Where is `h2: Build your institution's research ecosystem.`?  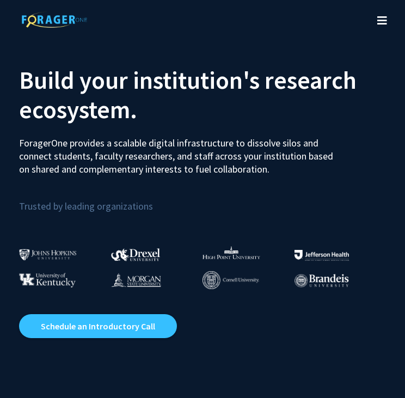 h2: Build your institution's research ecosystem. is located at coordinates (202, 95).